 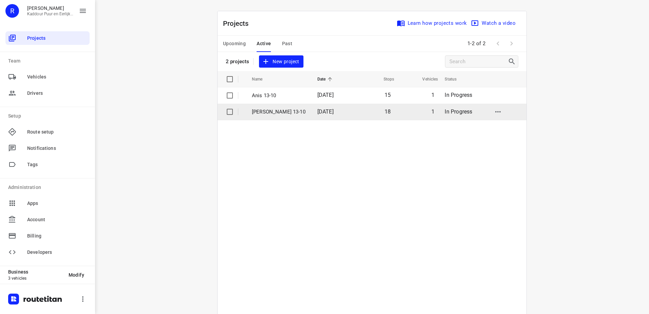 What do you see at coordinates (48, 203) in the screenshot?
I see `div: Apps` at bounding box center [48, 203].